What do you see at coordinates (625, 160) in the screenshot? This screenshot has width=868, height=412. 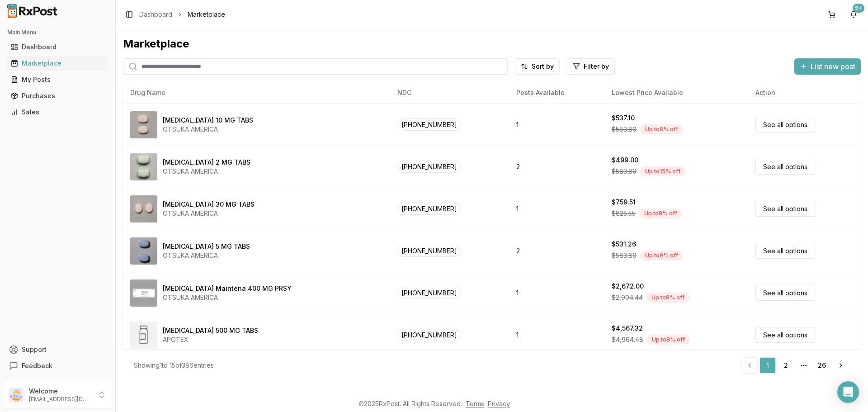 I see `div: $499.00` at bounding box center [625, 160].